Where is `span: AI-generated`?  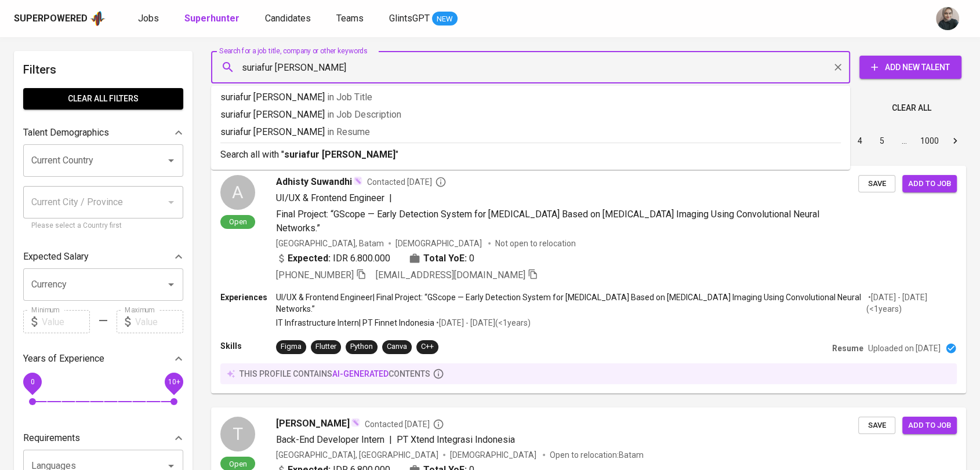 span: AI-generated is located at coordinates (360, 373).